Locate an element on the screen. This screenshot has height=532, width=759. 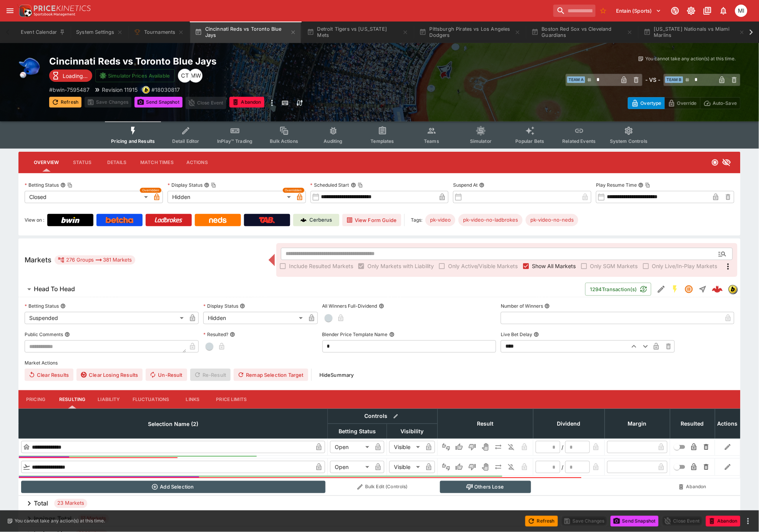
span: Visibility is located at coordinates (412, 431).